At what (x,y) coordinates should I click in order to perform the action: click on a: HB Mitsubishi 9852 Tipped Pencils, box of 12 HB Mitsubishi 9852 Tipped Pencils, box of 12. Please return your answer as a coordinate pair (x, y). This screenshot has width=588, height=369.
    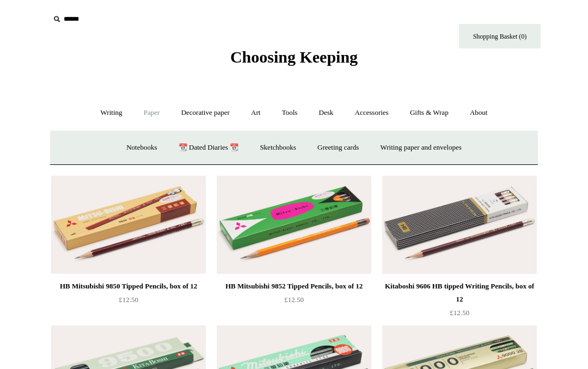
    Looking at the image, I should click on (294, 225).